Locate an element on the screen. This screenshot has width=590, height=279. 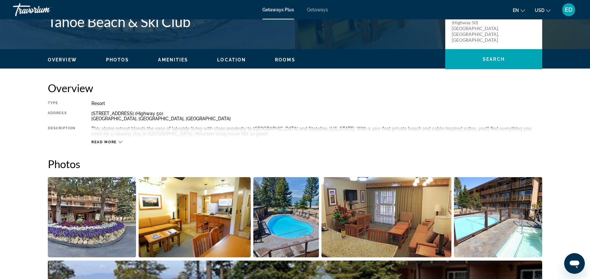
button: Change language is located at coordinates (519, 10).